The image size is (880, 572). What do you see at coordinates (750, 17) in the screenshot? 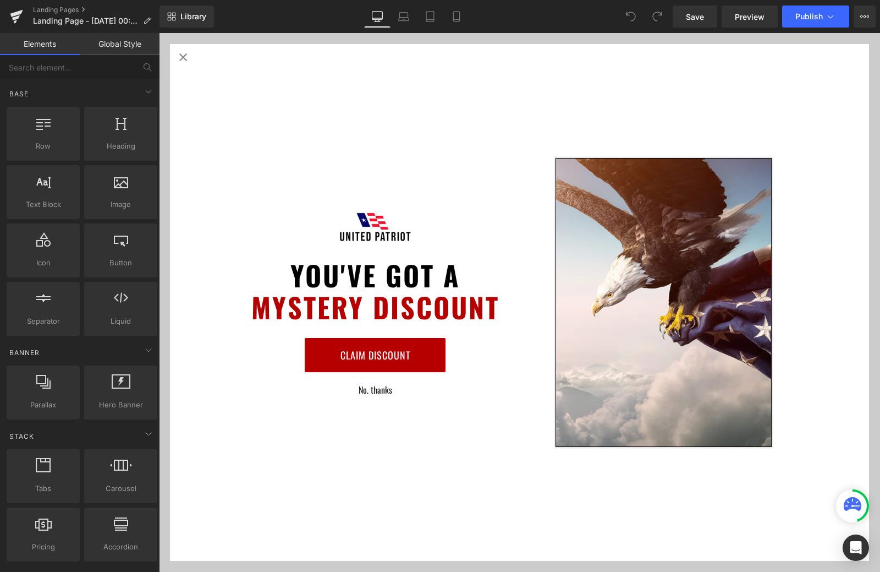
I see `span: Preview` at bounding box center [750, 17].